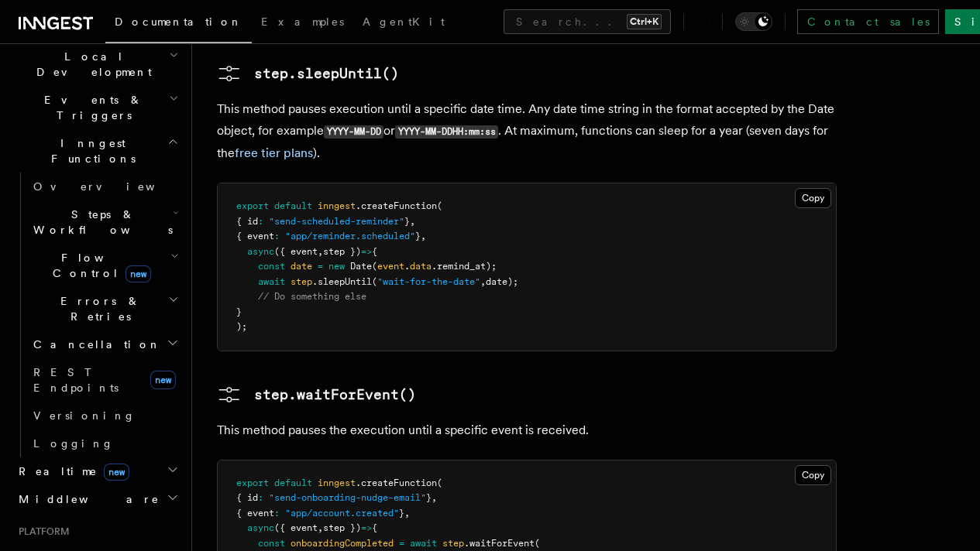 The image size is (980, 551). I want to click on span: onboardingCompleted, so click(341, 544).